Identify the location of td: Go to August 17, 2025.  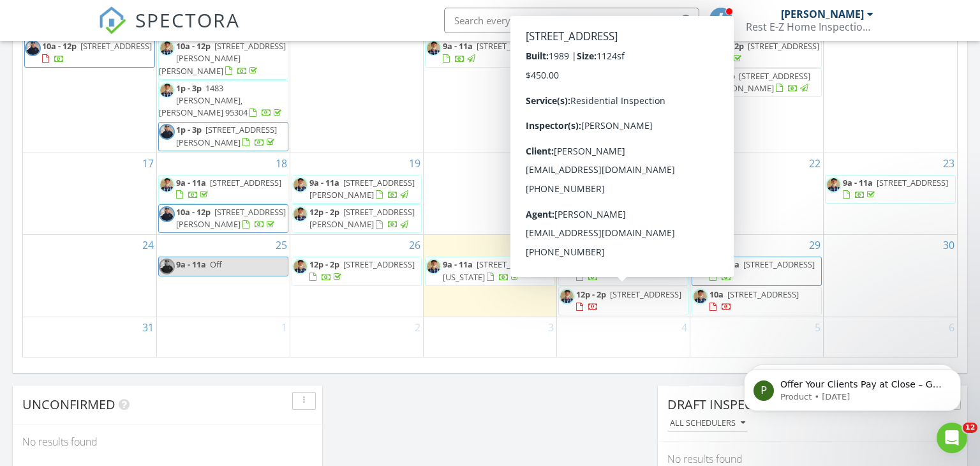
(89, 193).